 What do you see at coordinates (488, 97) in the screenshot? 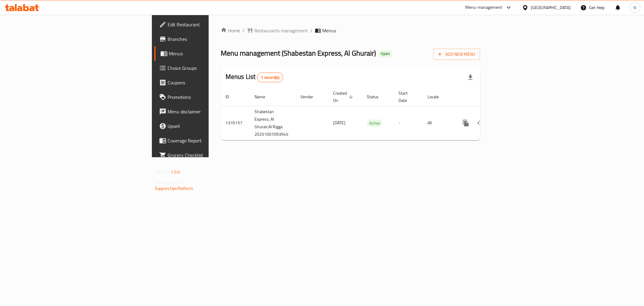
I see `th: Actions` at bounding box center [488, 97].